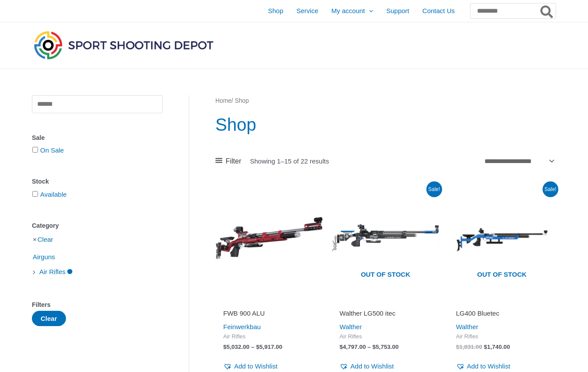  What do you see at coordinates (46, 239) in the screenshot?
I see `a: Clear` at bounding box center [46, 239].